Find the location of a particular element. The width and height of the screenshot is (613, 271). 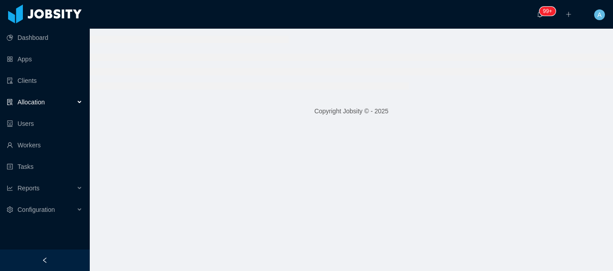

a: icon: appstoreApps is located at coordinates (44, 59).